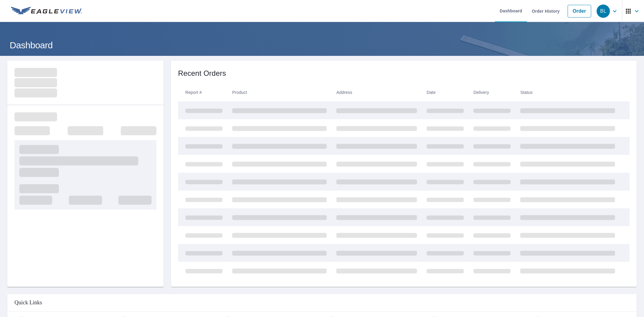 This screenshot has height=317, width=644. I want to click on h1: Dashboard, so click(322, 45).